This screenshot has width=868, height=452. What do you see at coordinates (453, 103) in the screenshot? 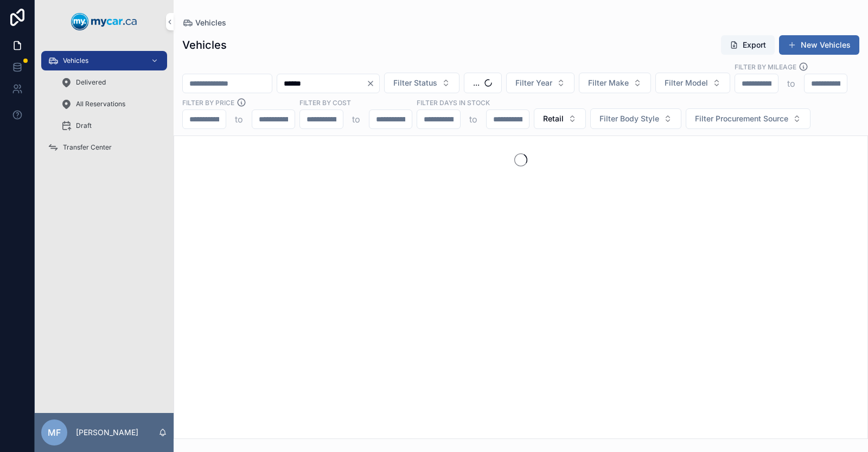
I see `label: Filter Days In Stock` at bounding box center [453, 103].